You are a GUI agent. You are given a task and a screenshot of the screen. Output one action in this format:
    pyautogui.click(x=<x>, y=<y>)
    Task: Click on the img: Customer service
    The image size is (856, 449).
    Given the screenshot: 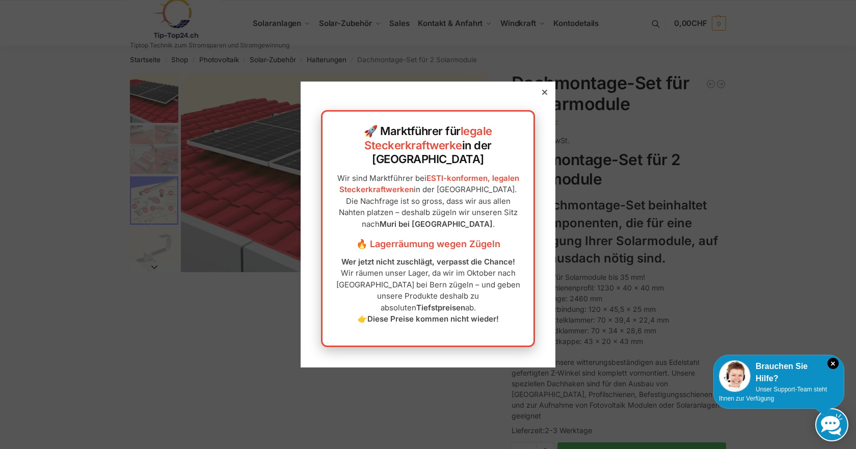 What is the action you would take?
    pyautogui.click(x=735, y=376)
    